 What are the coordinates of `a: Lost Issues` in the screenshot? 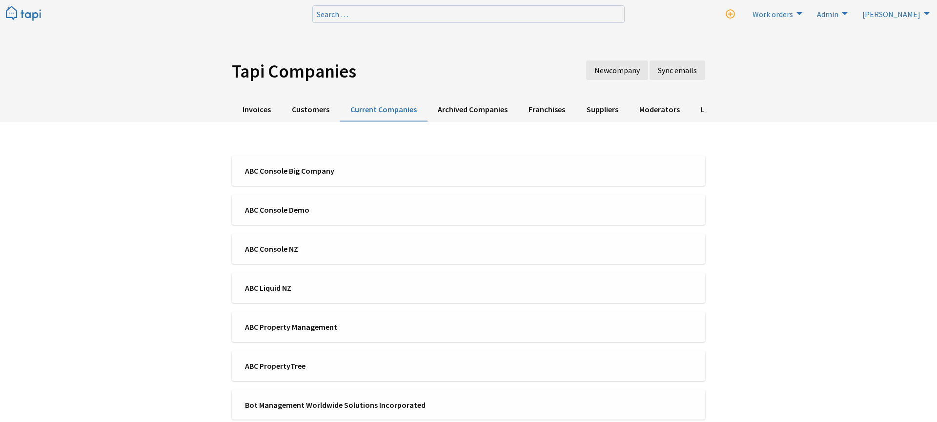 It's located at (719, 110).